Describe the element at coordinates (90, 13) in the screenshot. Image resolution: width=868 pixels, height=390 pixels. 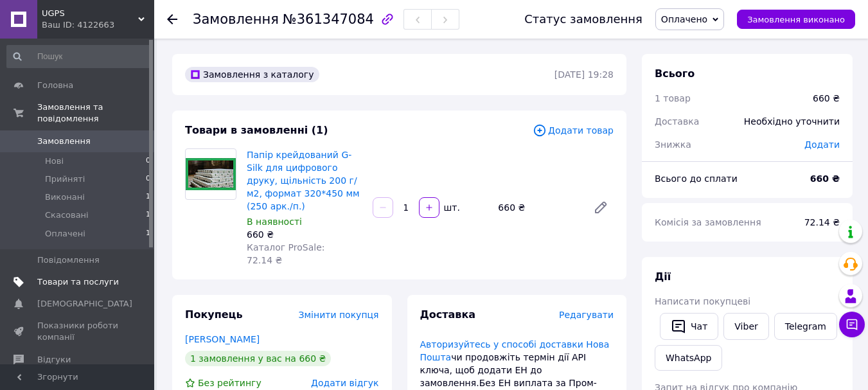
I see `span: UGPS` at that location.